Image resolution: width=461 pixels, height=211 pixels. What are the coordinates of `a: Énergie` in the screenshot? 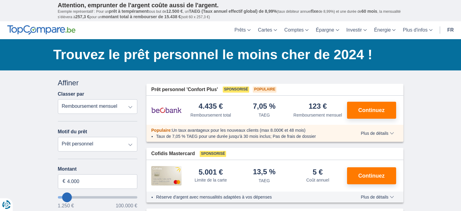 It's located at (385, 30).